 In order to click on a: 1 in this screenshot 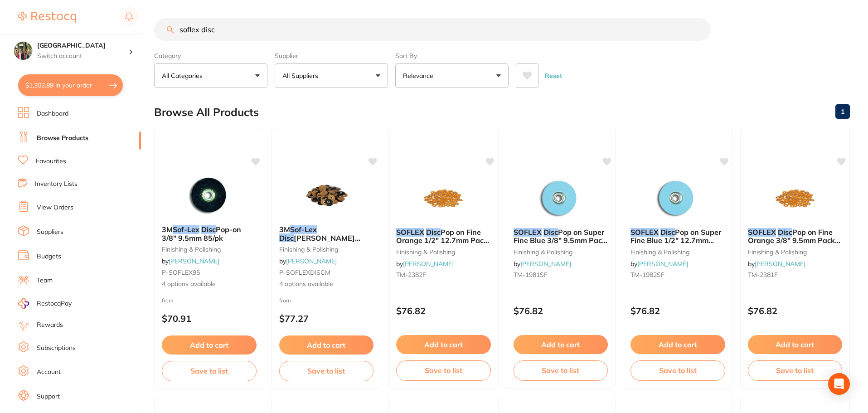, I will do `click(843, 112)`.